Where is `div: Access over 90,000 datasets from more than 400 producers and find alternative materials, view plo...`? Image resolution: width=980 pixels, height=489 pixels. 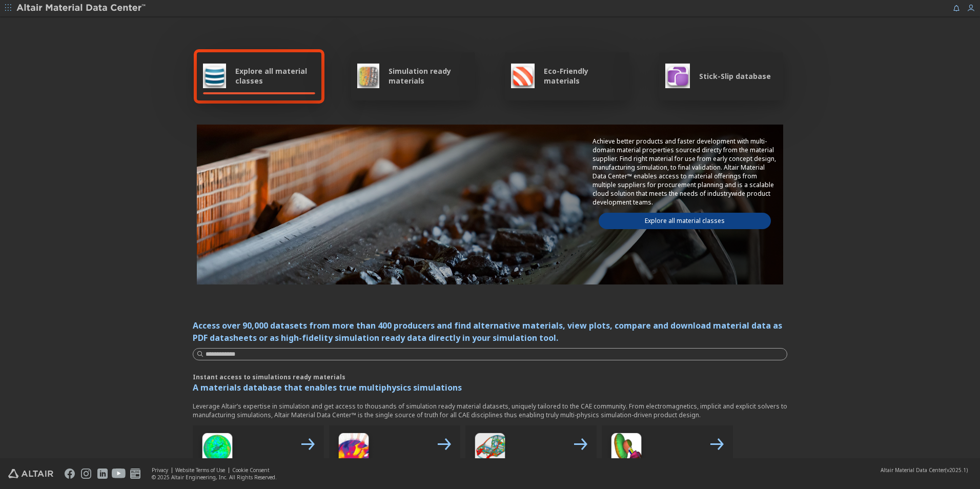 div: Access over 90,000 datasets from more than 400 producers and find alternative materials, view plo... is located at coordinates (490, 332).